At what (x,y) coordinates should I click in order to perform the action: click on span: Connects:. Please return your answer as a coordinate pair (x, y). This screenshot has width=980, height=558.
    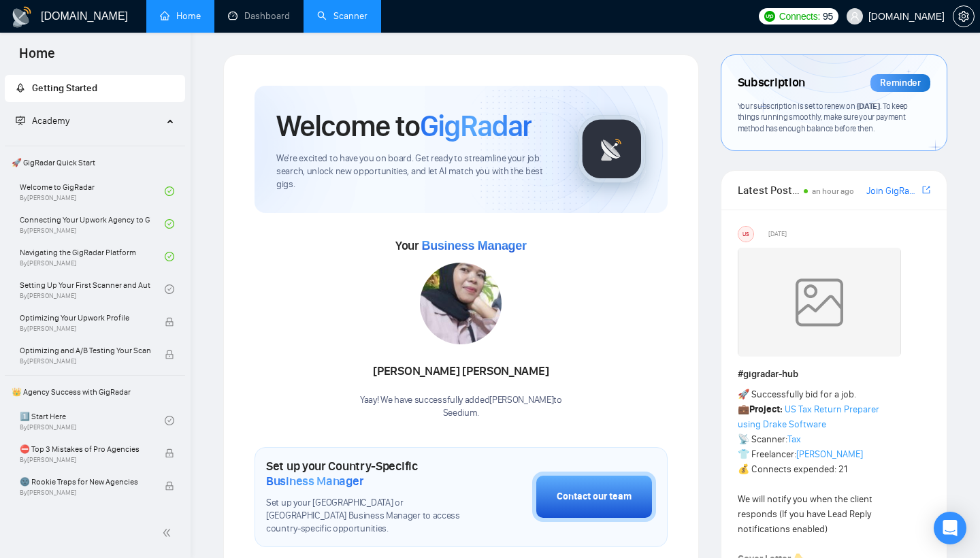
    Looking at the image, I should click on (799, 17).